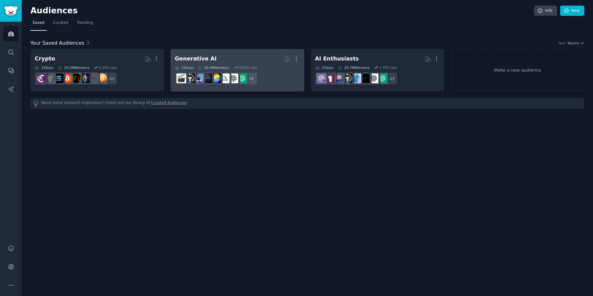 Image resolution: width=593 pixels, height=296 pixels. I want to click on div: + 17, so click(391, 78).